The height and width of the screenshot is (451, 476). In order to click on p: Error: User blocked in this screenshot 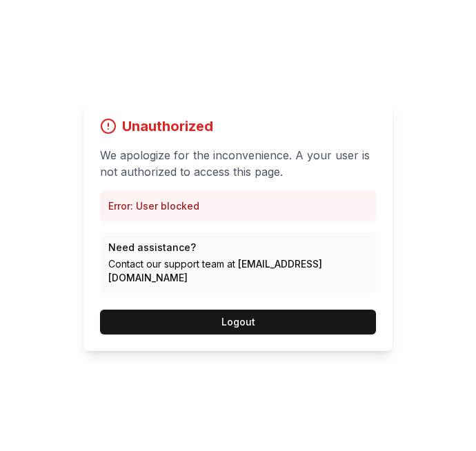, I will do `click(238, 206)`.